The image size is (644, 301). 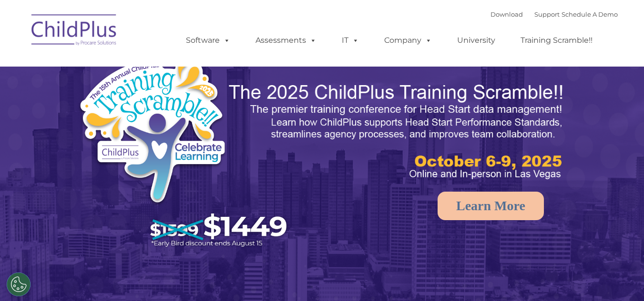 I want to click on a: Company, so click(x=408, y=41).